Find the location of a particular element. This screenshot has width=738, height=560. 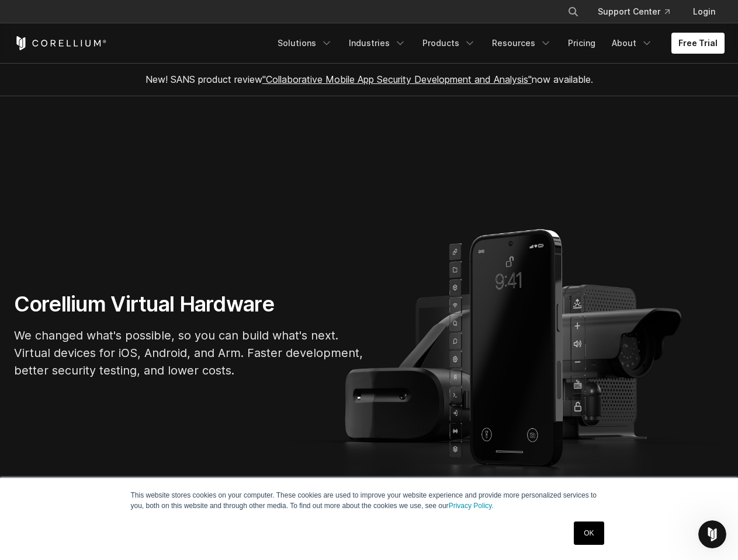

a: Industries is located at coordinates (377, 44).